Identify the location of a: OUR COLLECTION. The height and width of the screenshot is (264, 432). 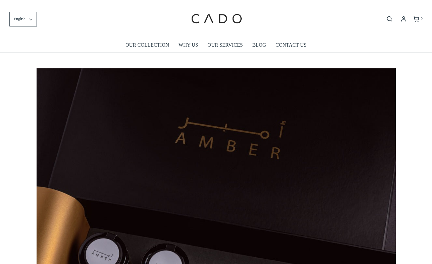
(147, 45).